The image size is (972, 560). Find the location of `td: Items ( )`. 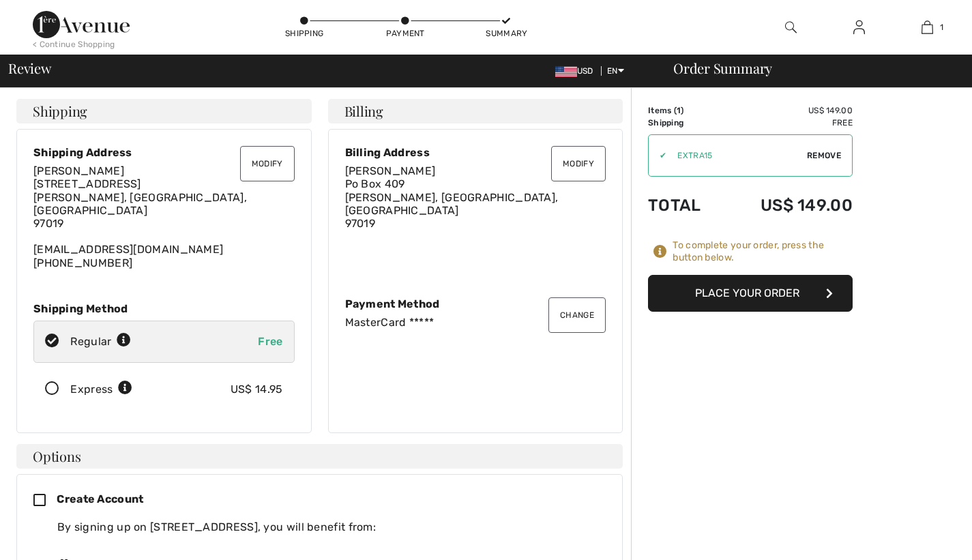

td: Items ( ) is located at coordinates (685, 110).